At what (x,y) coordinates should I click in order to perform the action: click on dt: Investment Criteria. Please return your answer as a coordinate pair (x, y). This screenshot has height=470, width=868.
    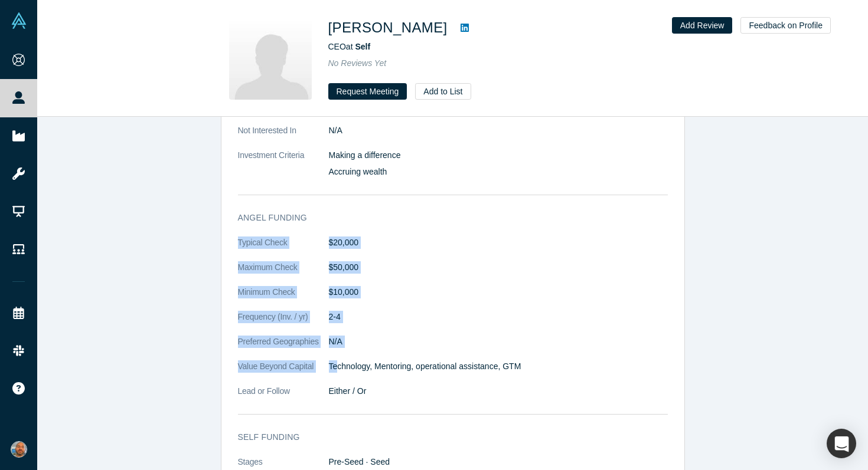
    Looking at the image, I should click on (283, 170).